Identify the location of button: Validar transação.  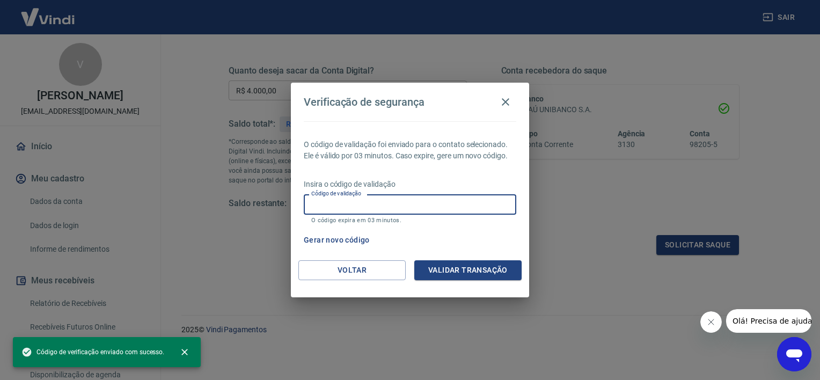
(468, 270).